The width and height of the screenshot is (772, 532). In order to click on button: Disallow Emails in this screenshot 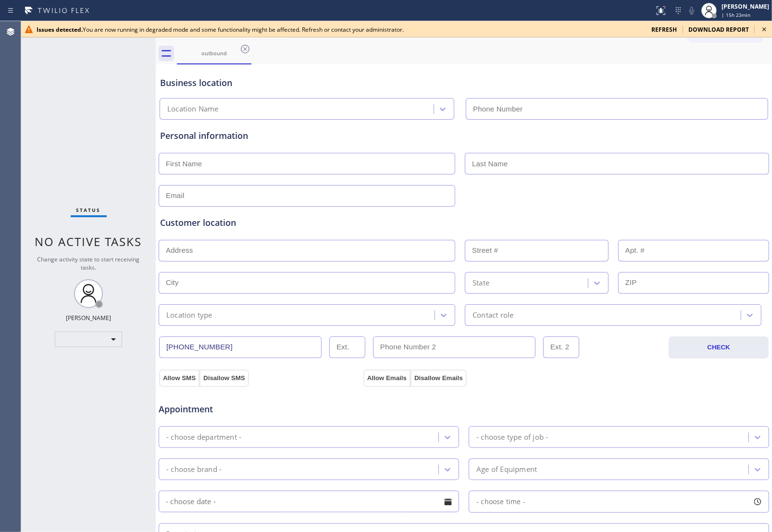, I will do `click(438, 378)`.